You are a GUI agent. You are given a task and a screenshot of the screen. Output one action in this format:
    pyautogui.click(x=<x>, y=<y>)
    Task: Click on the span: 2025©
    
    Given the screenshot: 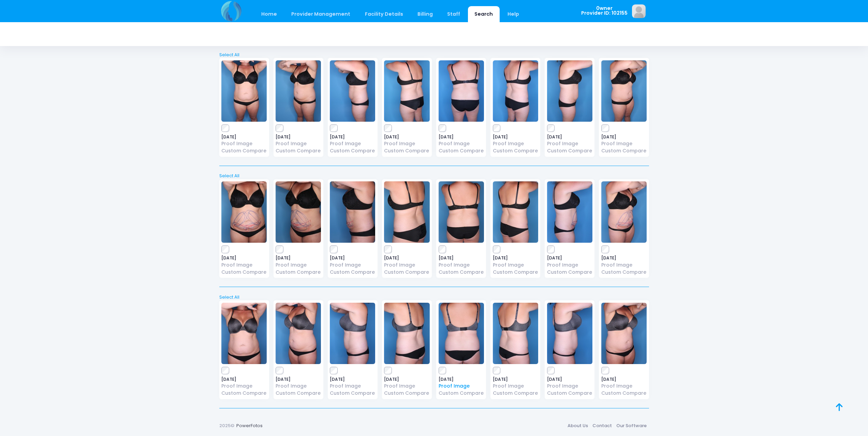 What is the action you would take?
    pyautogui.click(x=227, y=426)
    